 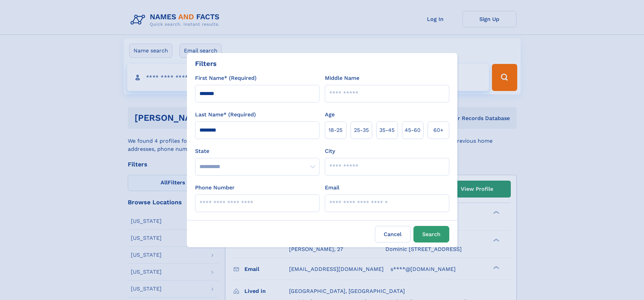 I want to click on span: 35‑45, so click(x=387, y=130).